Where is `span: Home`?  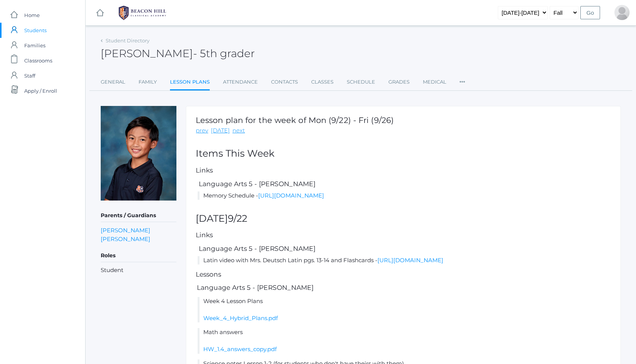
span: Home is located at coordinates (32, 15).